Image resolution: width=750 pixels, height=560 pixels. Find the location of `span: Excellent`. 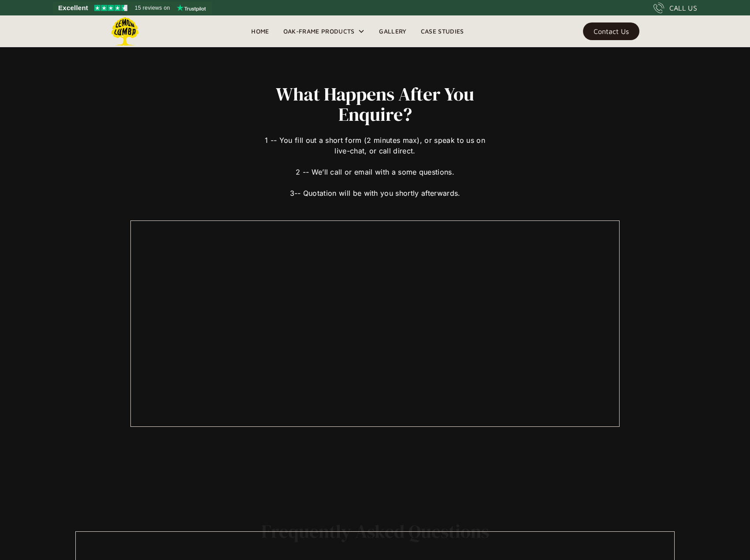

span: Excellent is located at coordinates (73, 8).